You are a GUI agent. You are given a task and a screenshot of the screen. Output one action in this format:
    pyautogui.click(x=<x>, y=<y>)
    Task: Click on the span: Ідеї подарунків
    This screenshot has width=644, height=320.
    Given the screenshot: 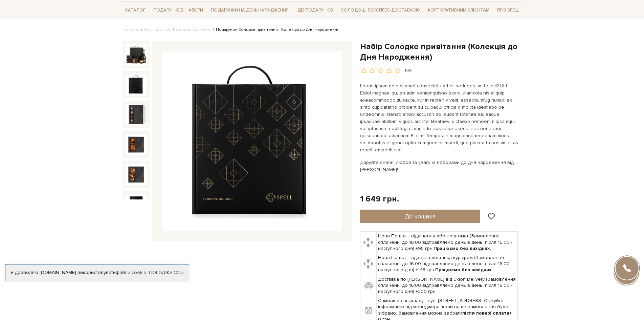 What is the action you would take?
    pyautogui.click(x=315, y=10)
    